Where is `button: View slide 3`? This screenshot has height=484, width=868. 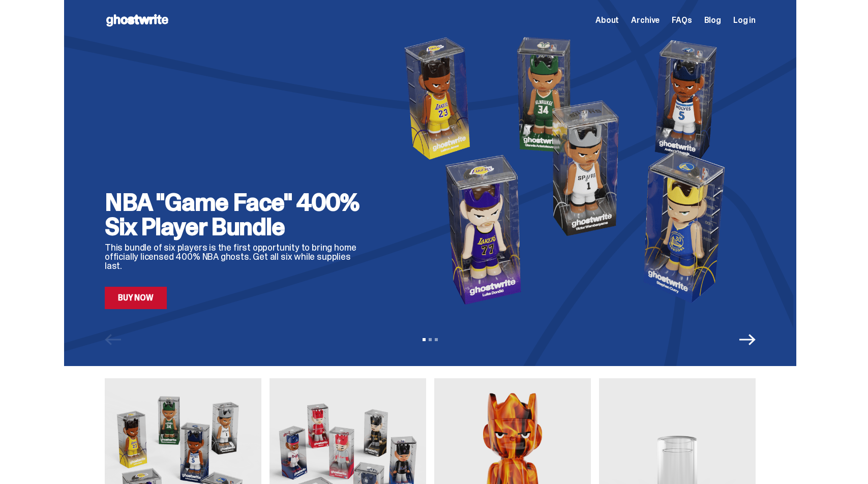 button: View slide 3 is located at coordinates (437, 339).